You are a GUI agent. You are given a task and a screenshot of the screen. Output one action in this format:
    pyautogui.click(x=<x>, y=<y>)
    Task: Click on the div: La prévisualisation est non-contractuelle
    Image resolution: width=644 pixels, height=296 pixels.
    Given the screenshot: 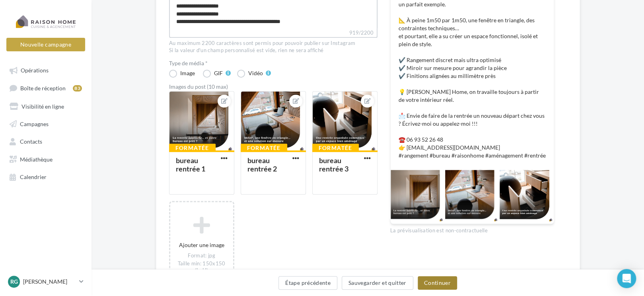 What is the action you would take?
    pyautogui.click(x=472, y=229)
    